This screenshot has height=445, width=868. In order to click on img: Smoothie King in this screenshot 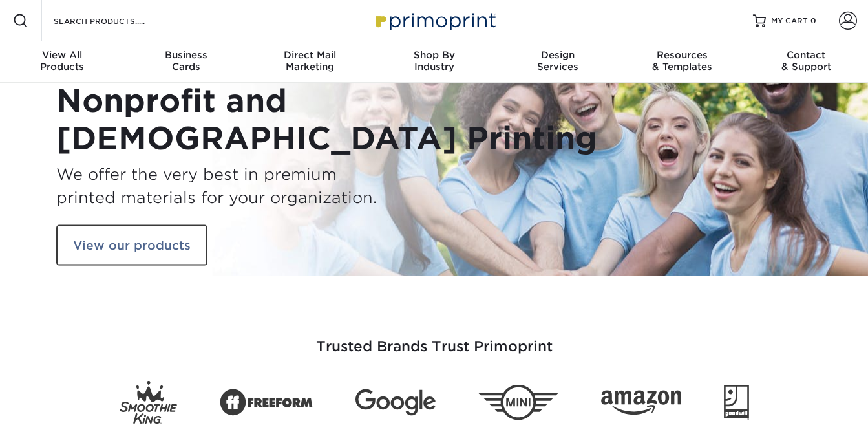, I will do `click(148, 402)`.